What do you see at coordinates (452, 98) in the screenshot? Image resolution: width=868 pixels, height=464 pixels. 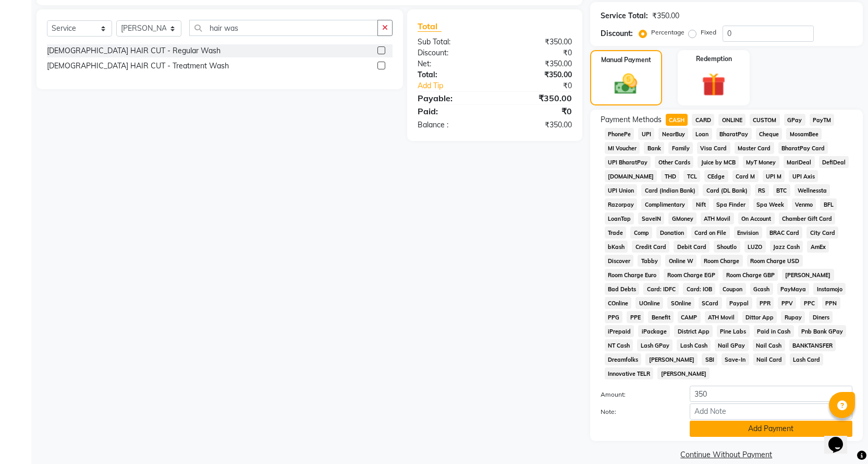 I see `div: Payable:` at bounding box center [452, 98].